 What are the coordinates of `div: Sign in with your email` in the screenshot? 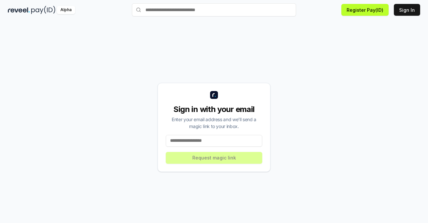 It's located at (214, 110).